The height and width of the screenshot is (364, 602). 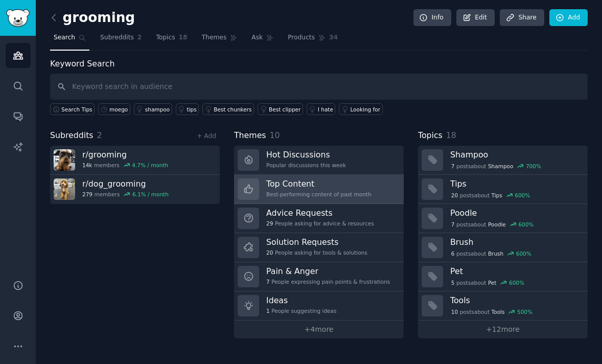 What do you see at coordinates (82, 64) in the screenshot?
I see `label: Keyword Search` at bounding box center [82, 64].